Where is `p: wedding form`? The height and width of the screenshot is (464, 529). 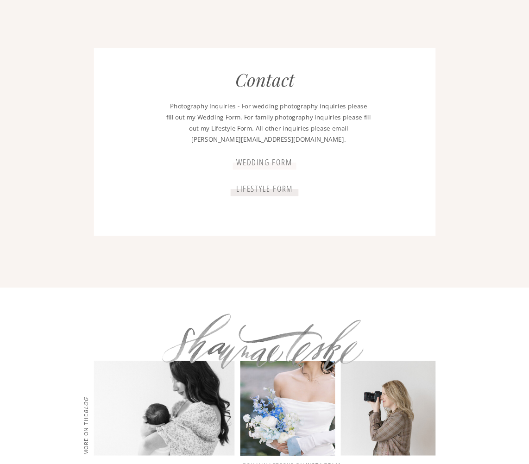
p: wedding form is located at coordinates (264, 162).